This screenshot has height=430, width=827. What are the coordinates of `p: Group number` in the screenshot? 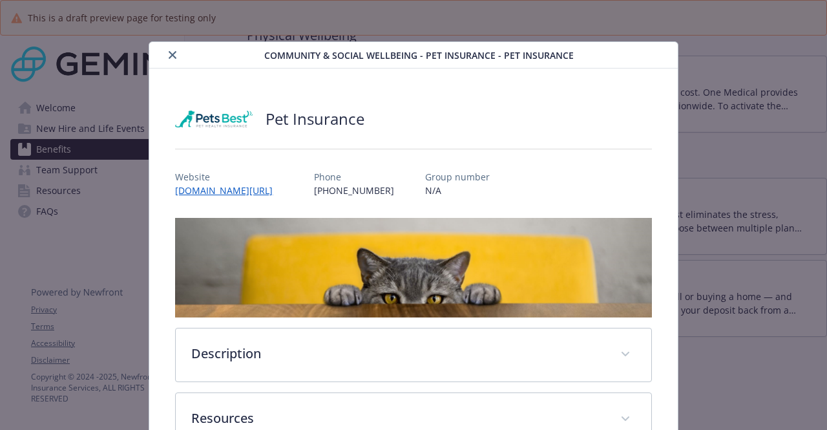 It's located at (458, 176).